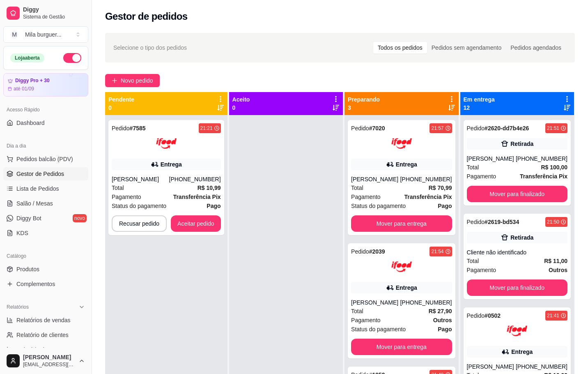  Describe the element at coordinates (41, 350) in the screenshot. I see `span: Relatório de mesas` at that location.